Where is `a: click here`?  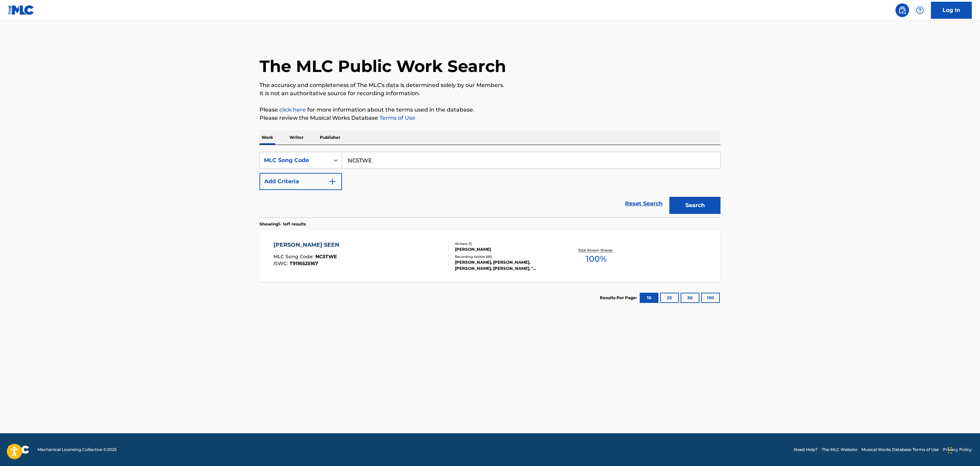
a: click here is located at coordinates (293, 110).